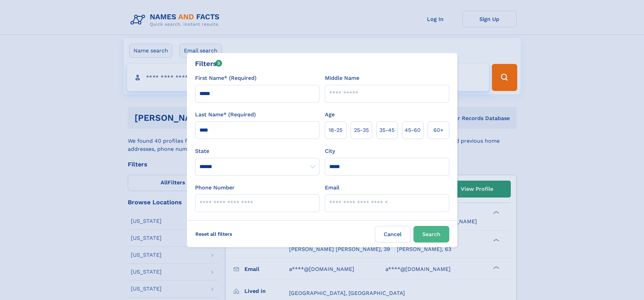  What do you see at coordinates (215, 188) in the screenshot?
I see `label: Phone Number` at bounding box center [215, 188].